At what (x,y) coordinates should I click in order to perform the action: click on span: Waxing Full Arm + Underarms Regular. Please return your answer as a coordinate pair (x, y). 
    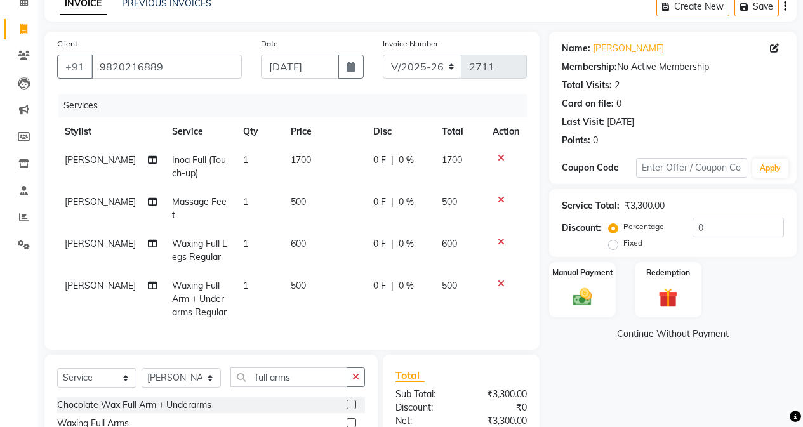
    Looking at the image, I should click on (199, 299).